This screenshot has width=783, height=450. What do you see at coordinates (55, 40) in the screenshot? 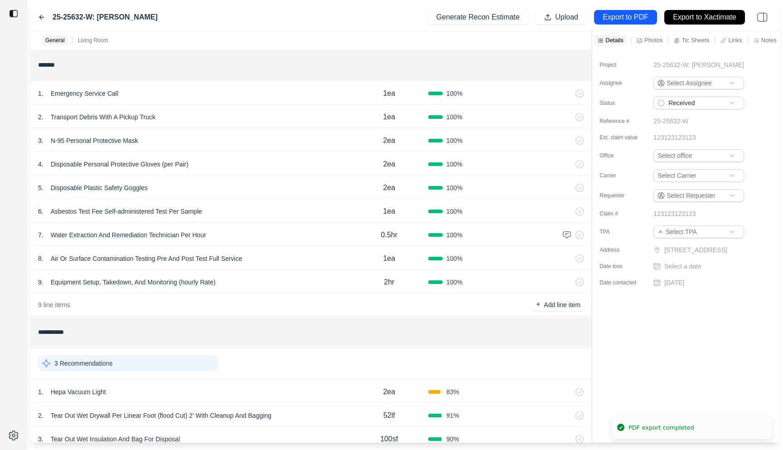
I see `p: General` at bounding box center [55, 40].